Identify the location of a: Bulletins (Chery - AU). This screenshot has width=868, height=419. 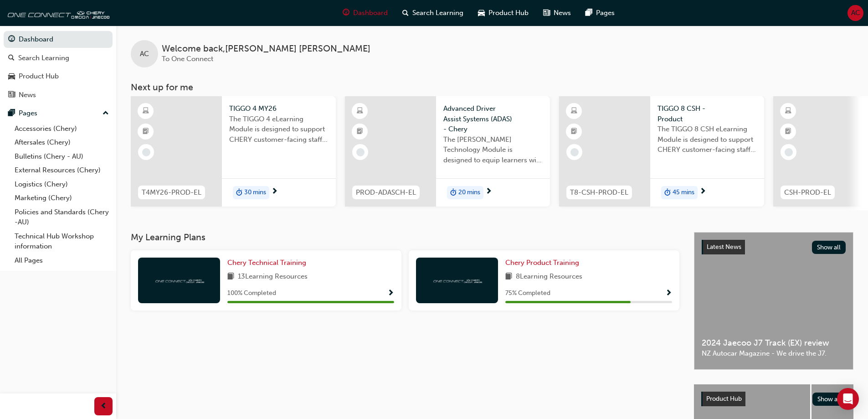
(62, 156).